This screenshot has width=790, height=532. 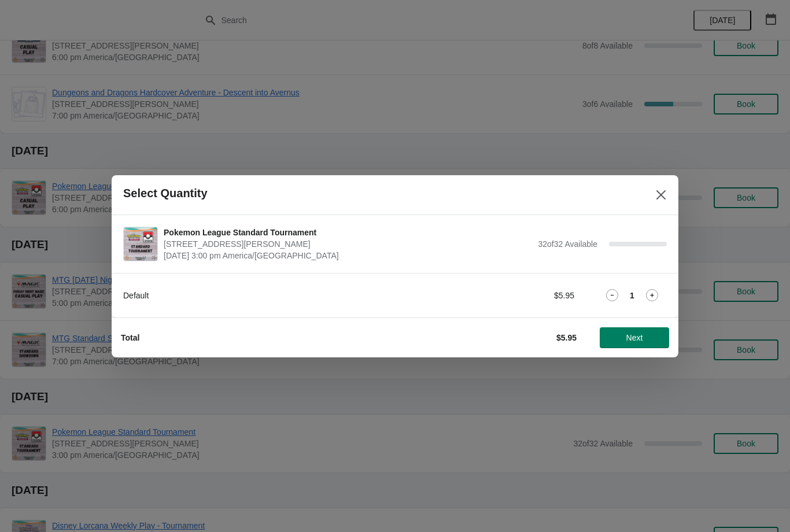 I want to click on strong: Total, so click(x=130, y=338).